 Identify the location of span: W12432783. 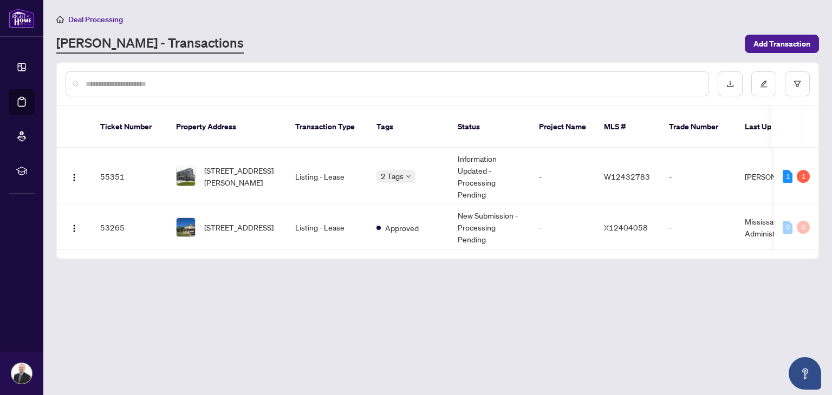
(627, 177).